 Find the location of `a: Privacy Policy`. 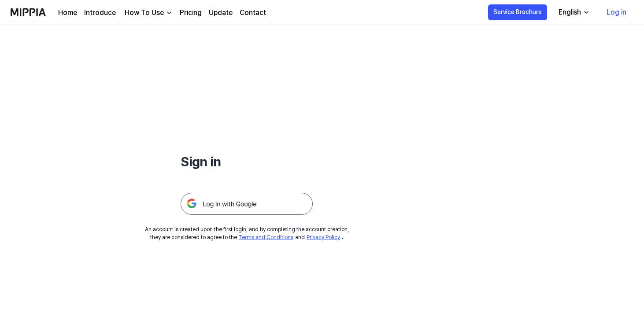

a: Privacy Policy is located at coordinates (324, 237).